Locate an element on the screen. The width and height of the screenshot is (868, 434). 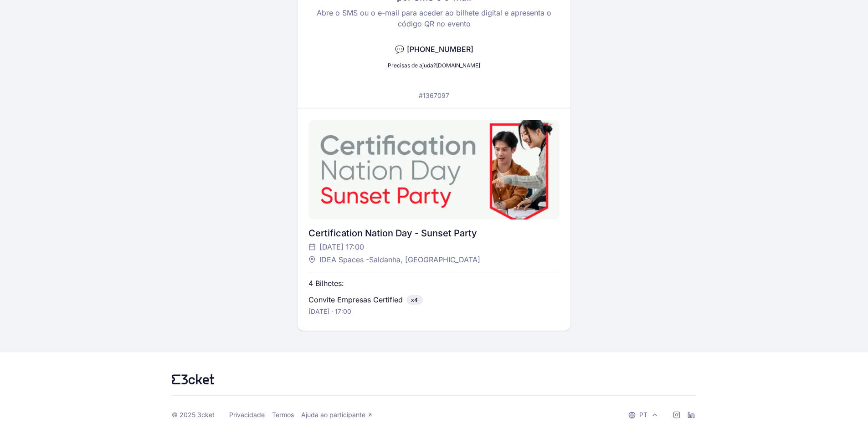
p: pt is located at coordinates (644, 415).